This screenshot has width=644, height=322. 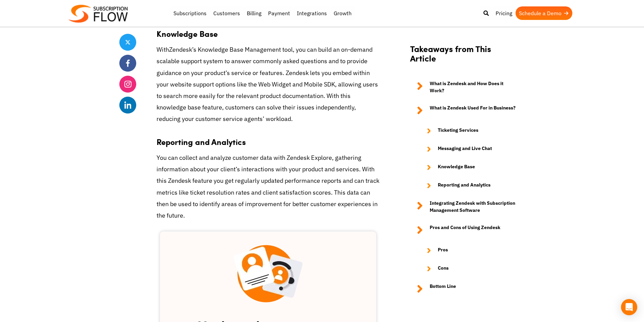 What do you see at coordinates (226, 13) in the screenshot?
I see `a: Customers` at bounding box center [226, 13].